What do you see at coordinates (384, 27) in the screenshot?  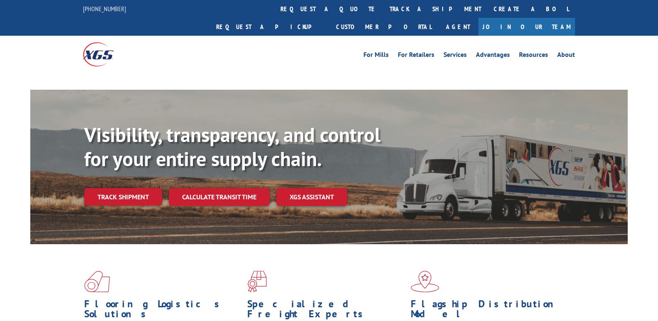 I see `a: Customer Portal` at bounding box center [384, 27].